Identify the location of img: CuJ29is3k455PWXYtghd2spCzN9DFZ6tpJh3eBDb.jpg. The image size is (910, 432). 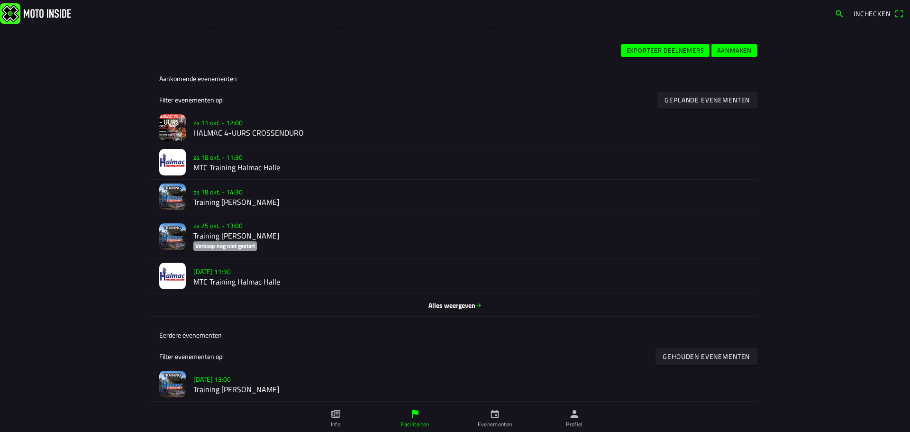
(173, 162).